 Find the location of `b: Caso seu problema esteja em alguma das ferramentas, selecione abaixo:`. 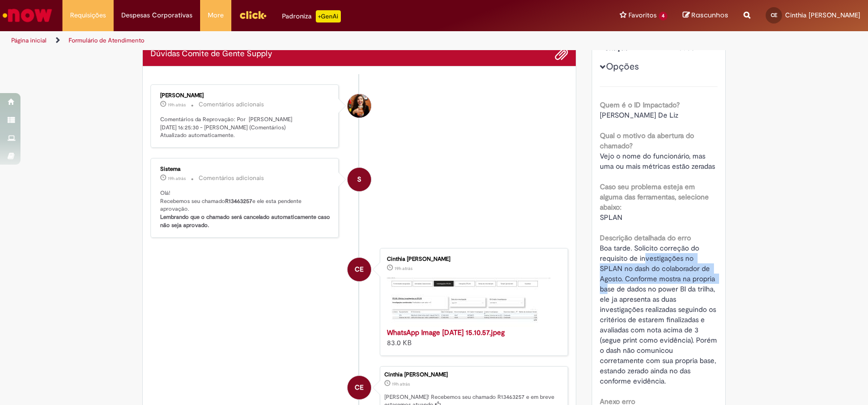

b: Caso seu problema esteja em alguma das ferramentas, selecione abaixo: is located at coordinates (655, 197).